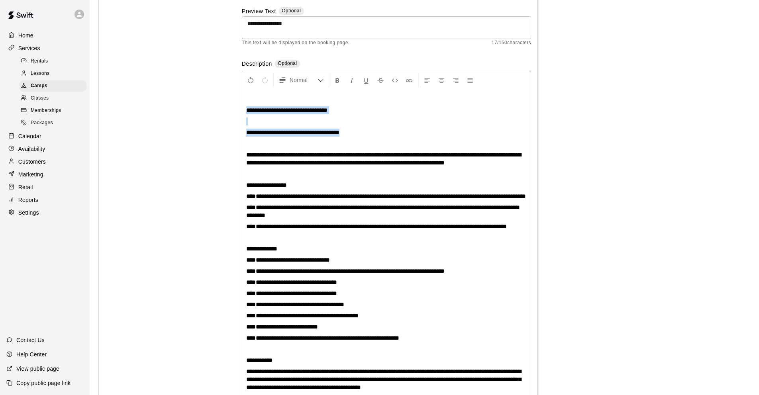 The width and height of the screenshot is (759, 395). Describe the element at coordinates (53, 123) in the screenshot. I see `div: Packages` at that location.